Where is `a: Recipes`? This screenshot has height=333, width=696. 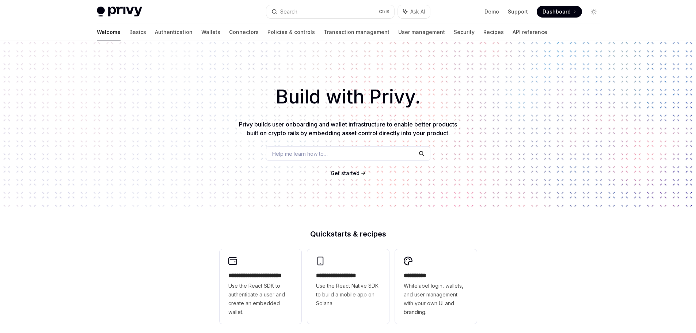 a: Recipes is located at coordinates (493, 32).